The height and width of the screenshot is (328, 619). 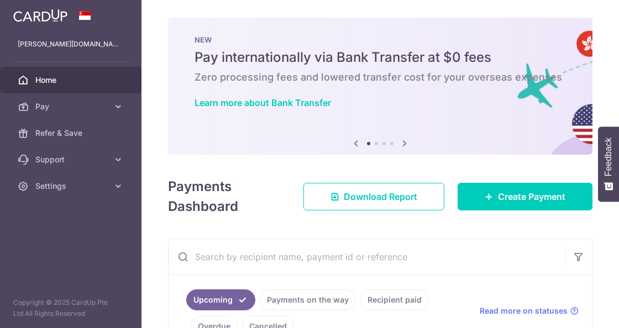 What do you see at coordinates (380, 40) in the screenshot?
I see `p: NEW` at bounding box center [380, 40].